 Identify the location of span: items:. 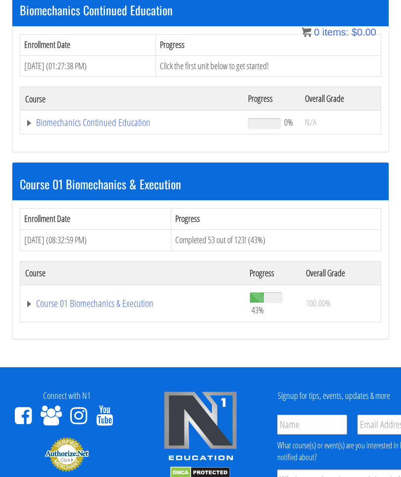
(335, 32).